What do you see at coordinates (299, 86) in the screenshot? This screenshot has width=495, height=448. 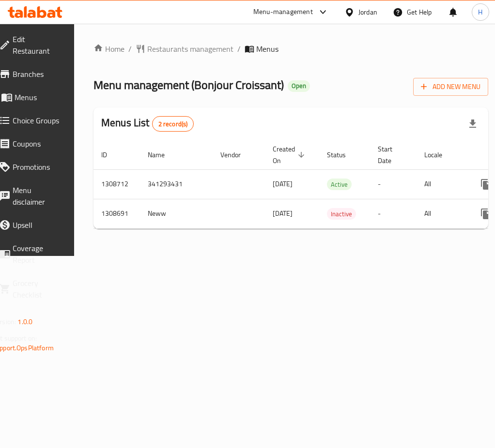 I see `div: Open` at bounding box center [299, 86].